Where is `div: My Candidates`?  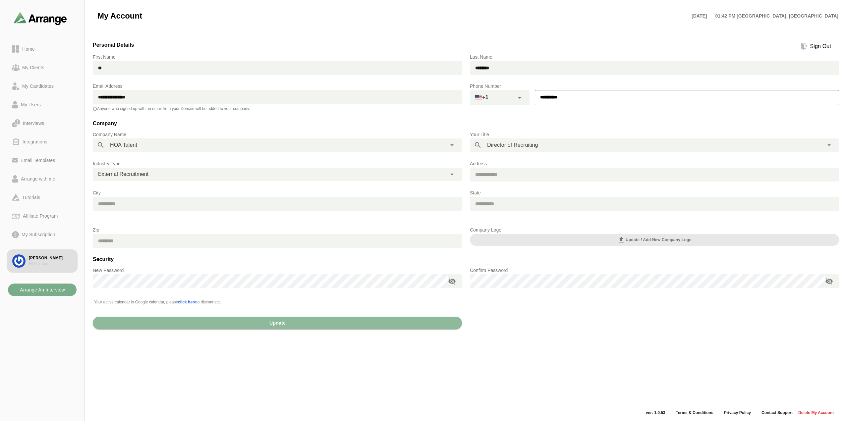
div: My Candidates is located at coordinates (38, 86).